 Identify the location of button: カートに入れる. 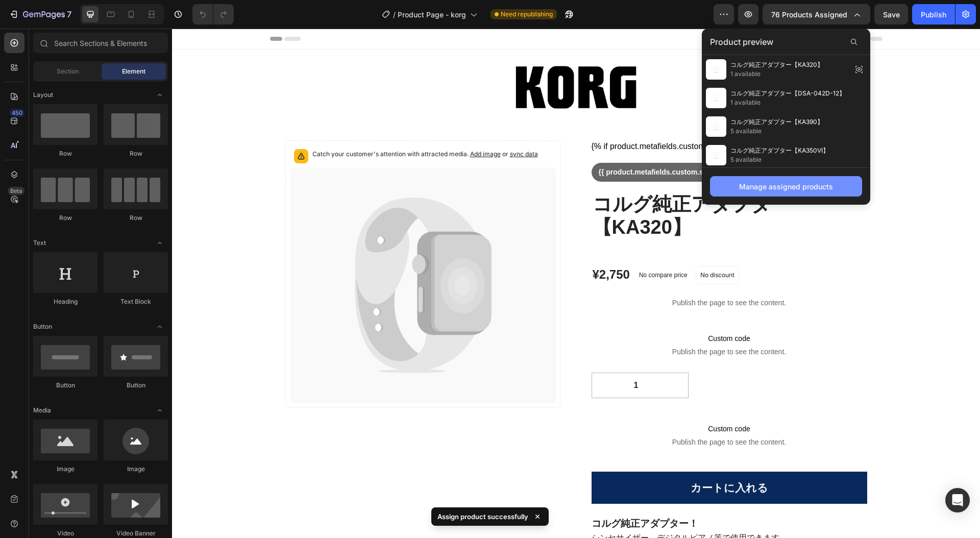
(558, 459).